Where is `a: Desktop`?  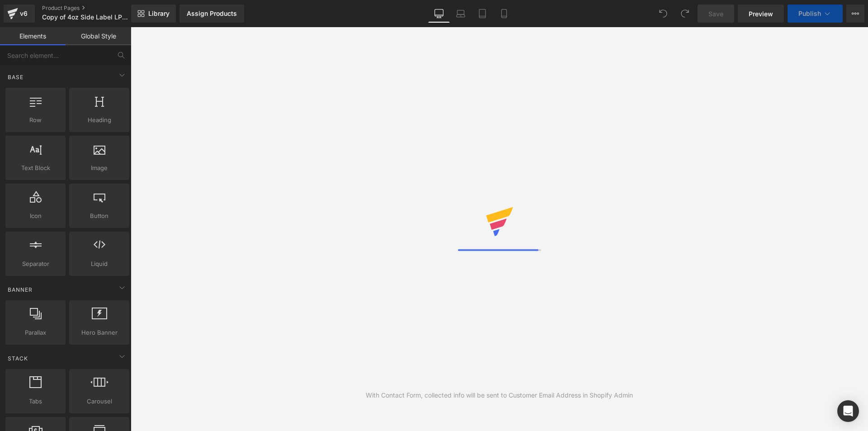 a: Desktop is located at coordinates (439, 14).